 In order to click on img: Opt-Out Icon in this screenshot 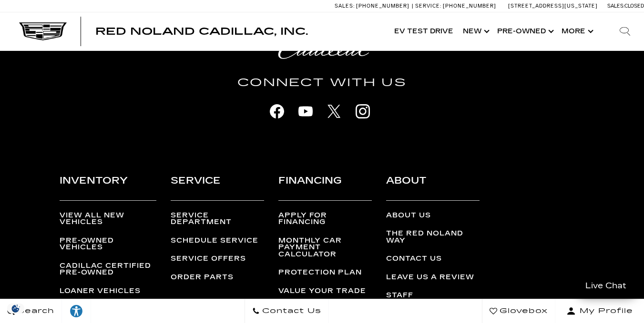, I will do `click(16, 308)`.